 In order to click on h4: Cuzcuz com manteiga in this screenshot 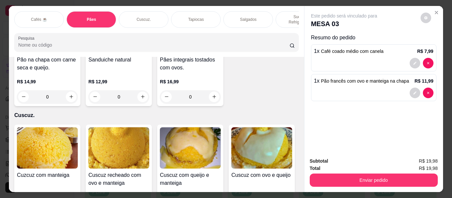, I will do `click(47, 175)`.